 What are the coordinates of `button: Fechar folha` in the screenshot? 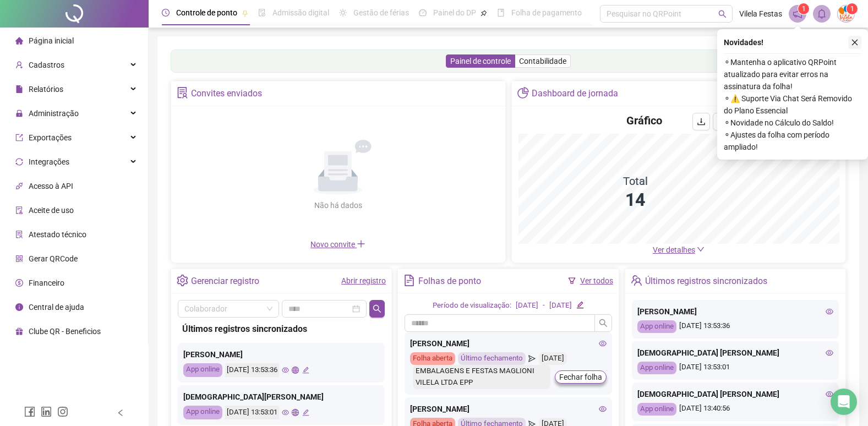 It's located at (580, 377).